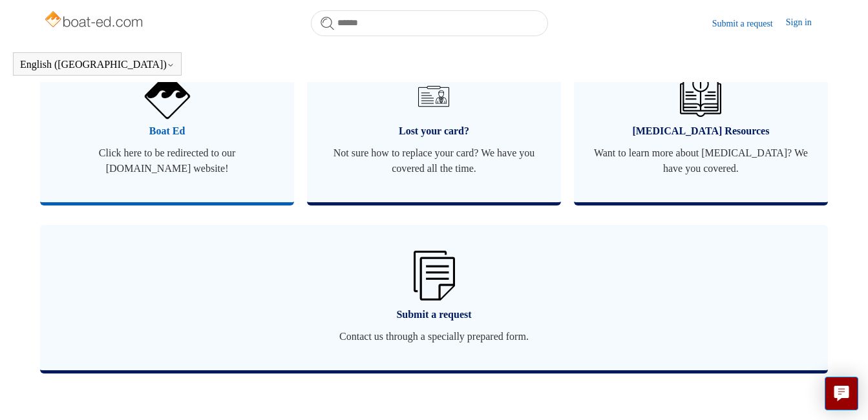 Image resolution: width=868 pixels, height=420 pixels. What do you see at coordinates (434, 297) in the screenshot?
I see `a: Submit a request Contact us through a specially prepared form.` at bounding box center [434, 297].